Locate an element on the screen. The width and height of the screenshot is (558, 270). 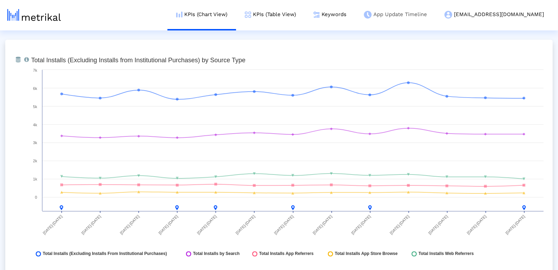
tspan: Total Installs (Excluding Installs from Institutional Purchases) by Source Type is located at coordinates (138, 60).